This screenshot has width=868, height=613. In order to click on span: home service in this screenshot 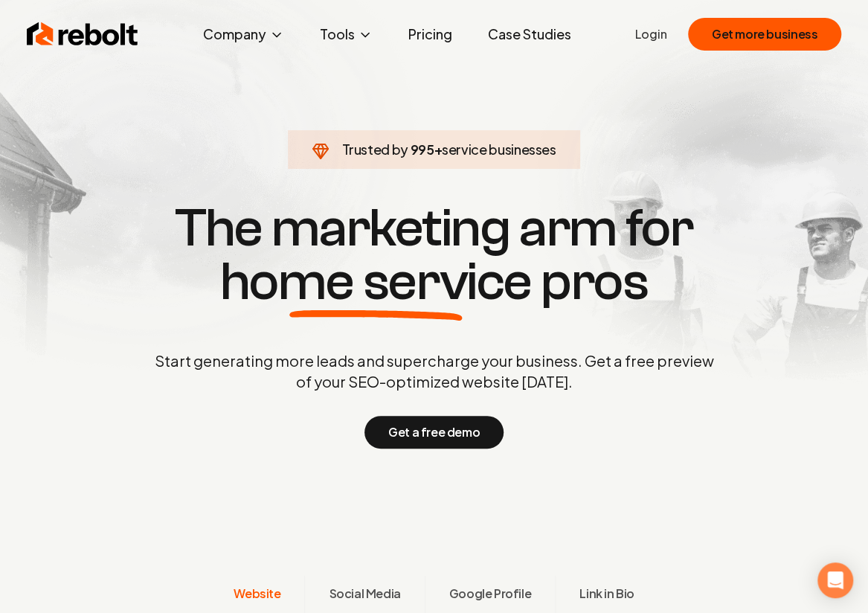, I will do `click(376, 282)`.